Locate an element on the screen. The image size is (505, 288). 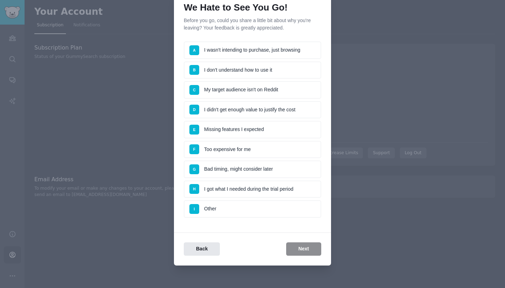
h1: We Hate to See You Go! is located at coordinates (253, 8).